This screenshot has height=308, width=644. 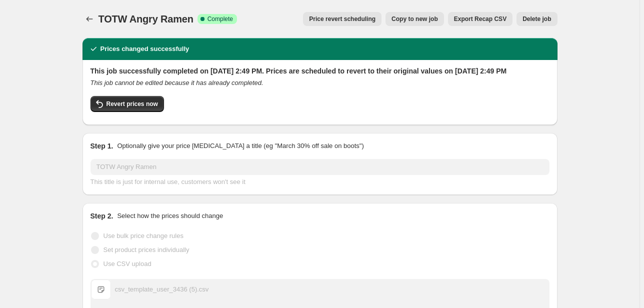 I want to click on span: Use bulk price change rules, so click(x=143, y=235).